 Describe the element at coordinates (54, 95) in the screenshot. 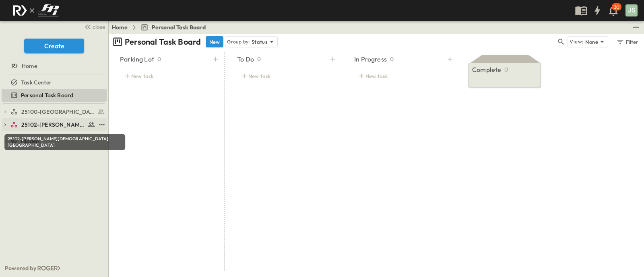

I see `div: Personal Task Boardtest` at that location.